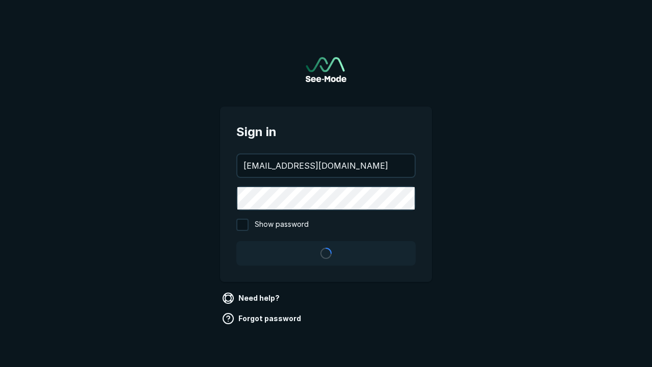 The image size is (652, 367). What do you see at coordinates (326, 69) in the screenshot?
I see `img: See-Mode Logo` at bounding box center [326, 69].